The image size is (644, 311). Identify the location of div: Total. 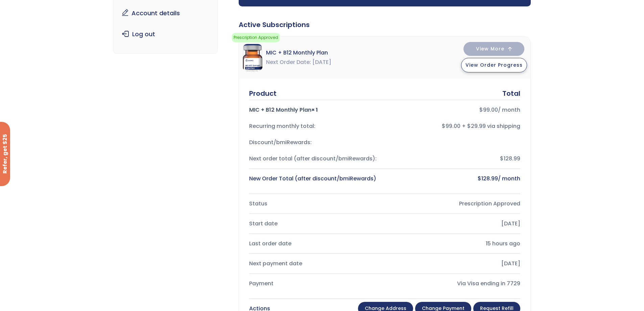
(511, 93).